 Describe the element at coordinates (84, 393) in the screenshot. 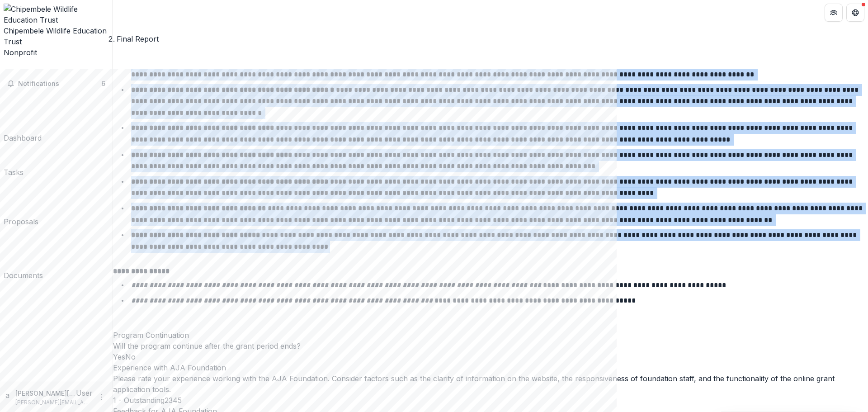

I see `p: User` at that location.